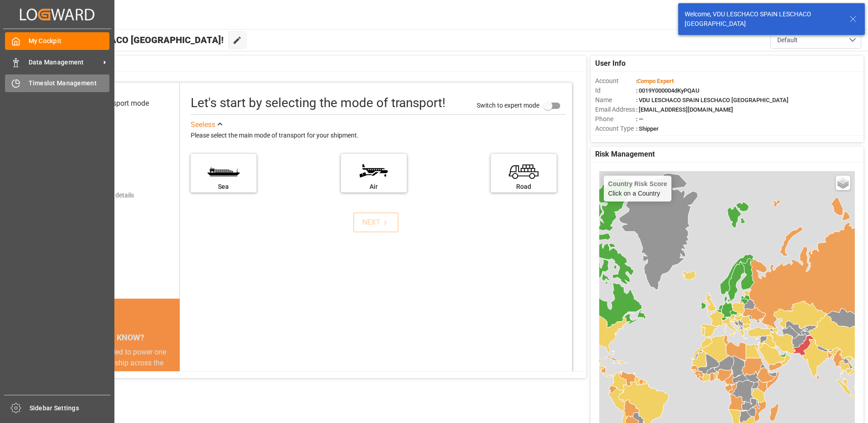  I want to click on span: Account, so click(616, 81).